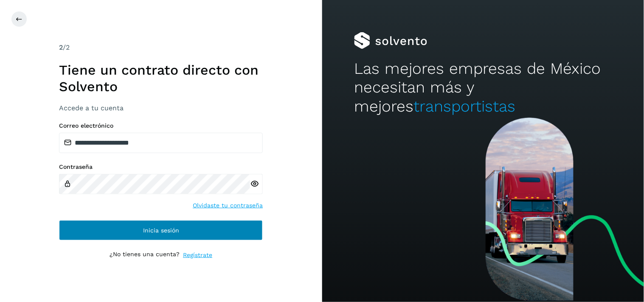  I want to click on a: Regístrate, so click(197, 255).